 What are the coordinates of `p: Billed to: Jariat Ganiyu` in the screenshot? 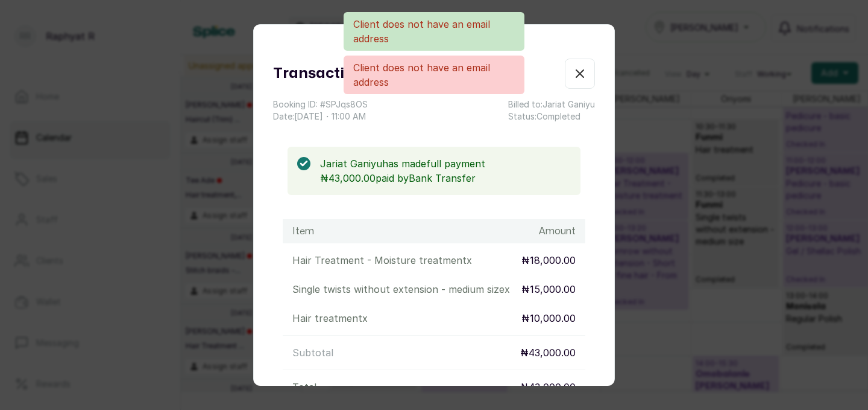 It's located at (552, 104).